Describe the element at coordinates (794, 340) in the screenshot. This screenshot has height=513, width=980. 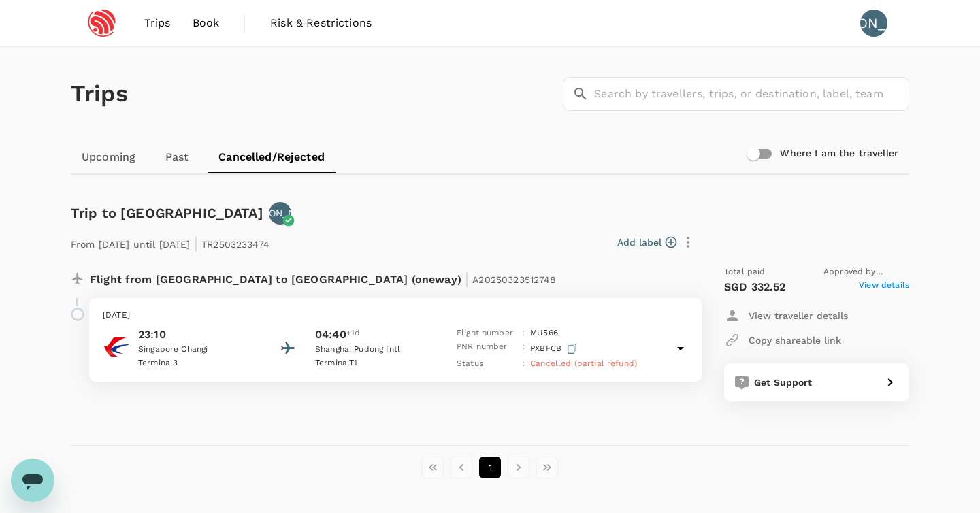
I see `p: Copy shareable link` at that location.